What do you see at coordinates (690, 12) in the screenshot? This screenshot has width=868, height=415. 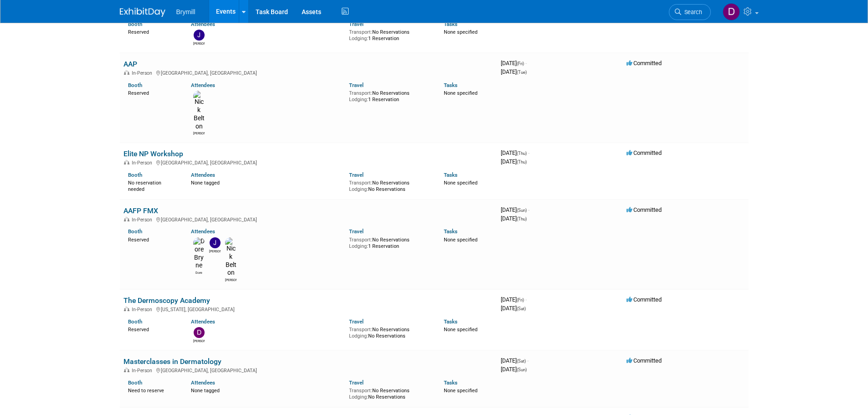 I see `a: Search` at bounding box center [690, 12].